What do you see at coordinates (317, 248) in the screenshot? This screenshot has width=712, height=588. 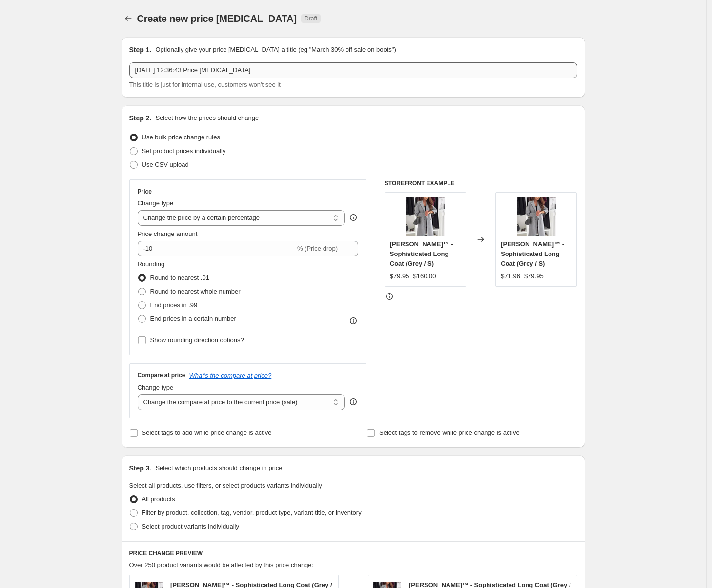 I see `span: % (Price drop)` at bounding box center [317, 248].